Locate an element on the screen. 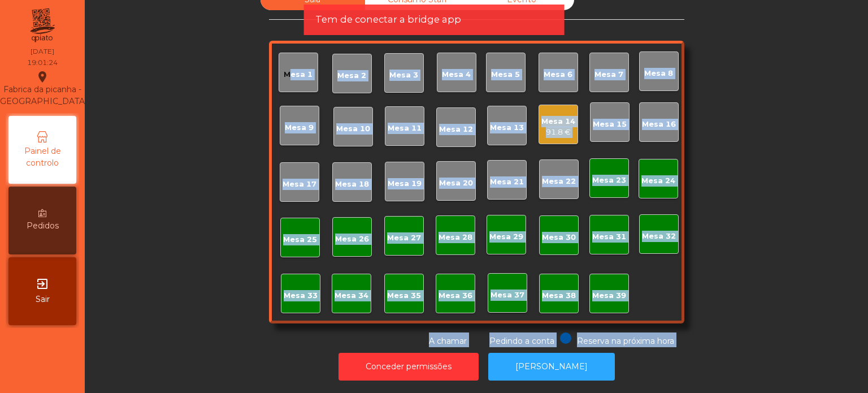 Image resolution: width=868 pixels, height=393 pixels. div: Mesa 30 is located at coordinates (559, 238).